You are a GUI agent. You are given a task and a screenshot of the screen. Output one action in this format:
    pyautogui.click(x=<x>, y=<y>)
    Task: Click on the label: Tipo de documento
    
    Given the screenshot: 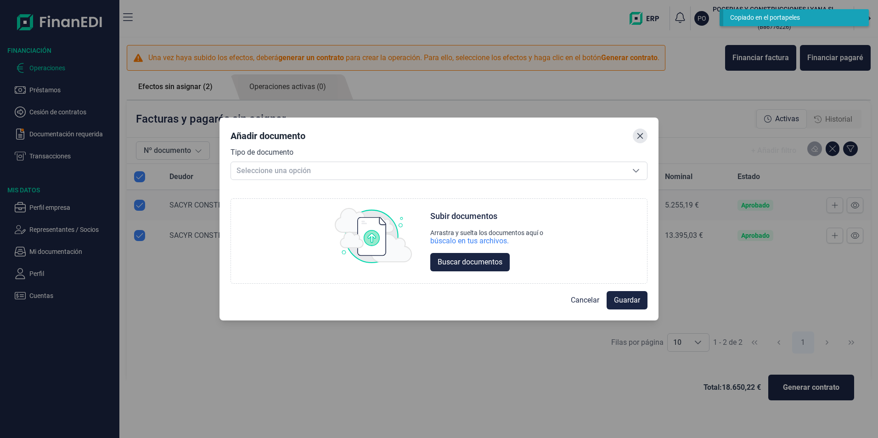 What is the action you would take?
    pyautogui.click(x=262, y=153)
    